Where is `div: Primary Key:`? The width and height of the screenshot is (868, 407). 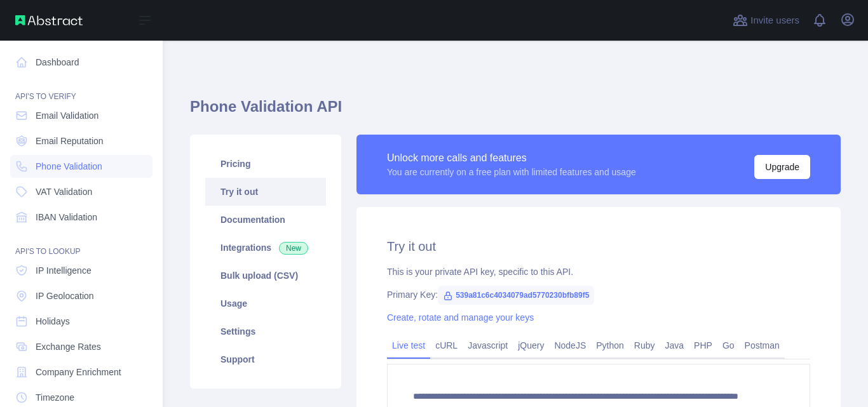 div: Primary Key: is located at coordinates (599, 295).